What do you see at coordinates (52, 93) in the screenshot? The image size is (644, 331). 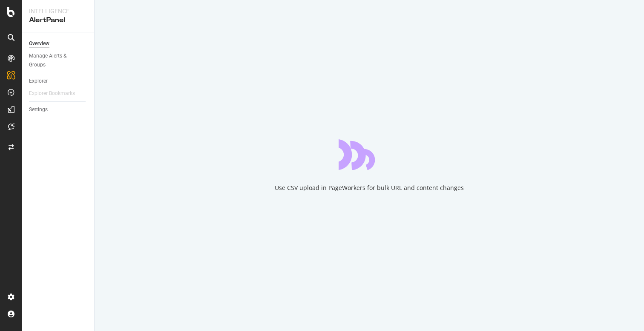 I see `div: Explorer Bookmarks` at bounding box center [52, 93].